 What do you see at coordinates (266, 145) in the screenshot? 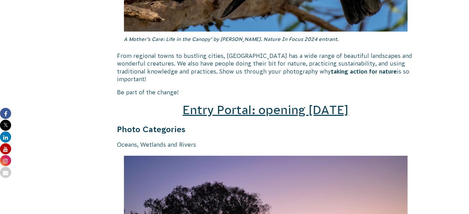
I see `p: Oceans, Wetlands and Rivers` at bounding box center [266, 145].